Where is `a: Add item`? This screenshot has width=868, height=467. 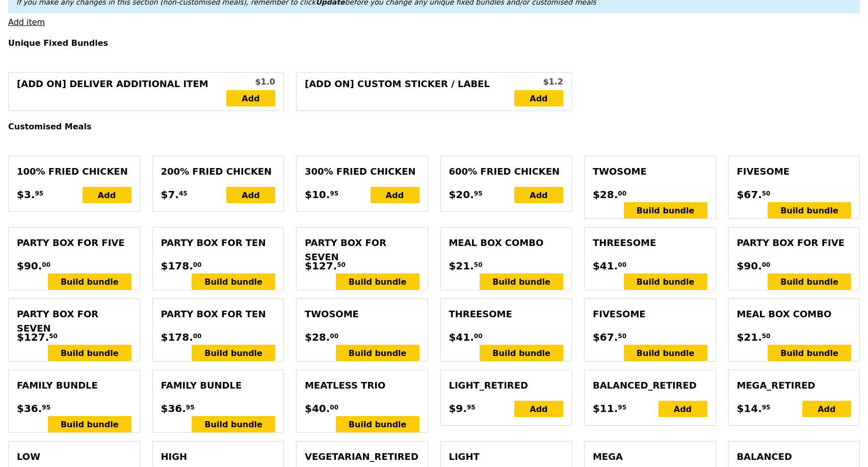 a: Add item is located at coordinates (26, 22).